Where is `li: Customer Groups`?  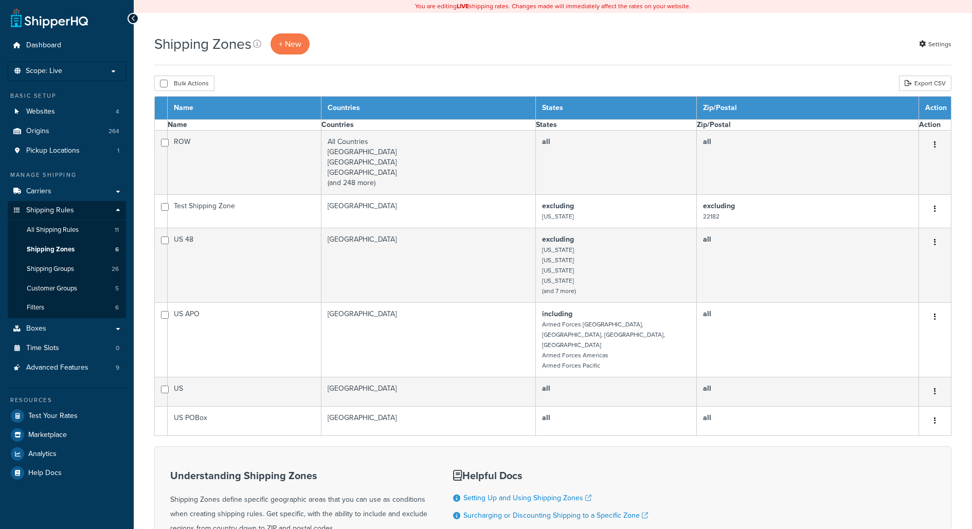
li: Customer Groups is located at coordinates (67, 288).